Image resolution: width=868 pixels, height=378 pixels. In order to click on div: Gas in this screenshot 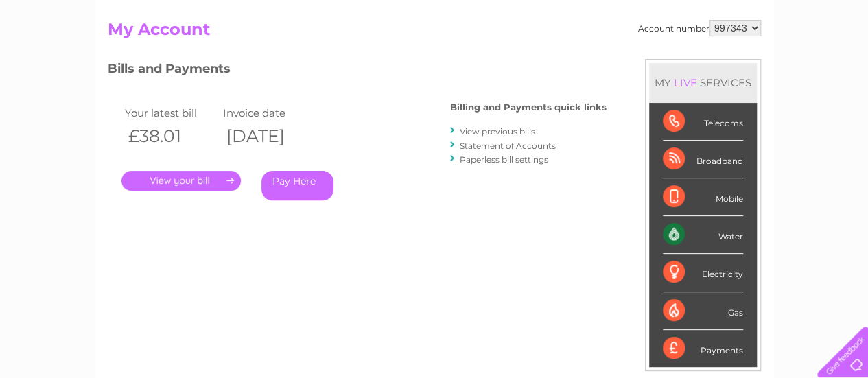, I will do `click(703, 311)`.